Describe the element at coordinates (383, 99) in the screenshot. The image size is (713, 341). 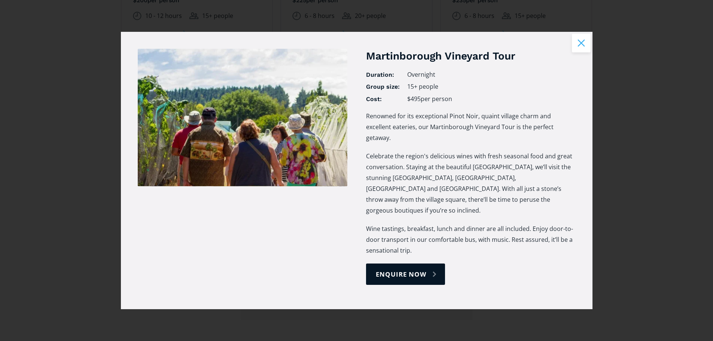
I see `h4: Cost:` at that location.